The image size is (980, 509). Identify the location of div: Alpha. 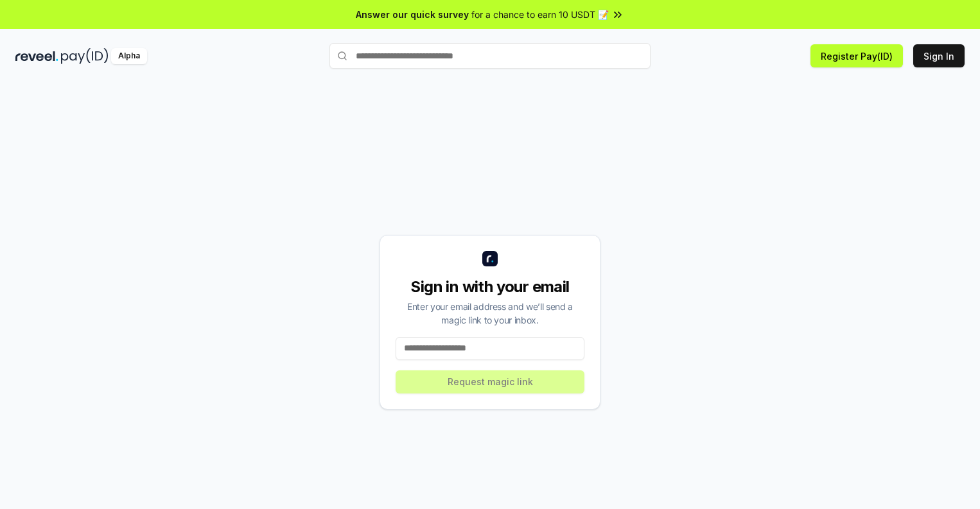
(129, 56).